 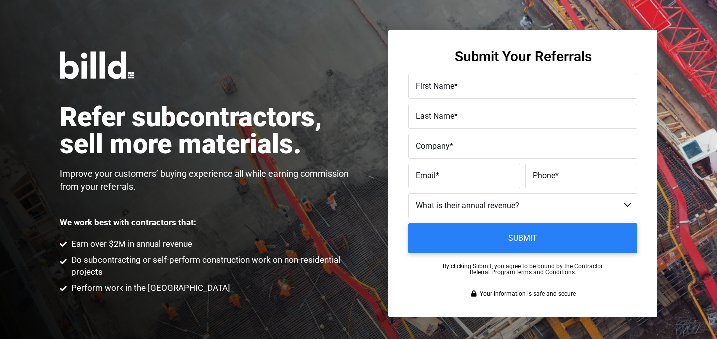 What do you see at coordinates (523, 238) in the screenshot?
I see `input: Submit` at bounding box center [523, 238].